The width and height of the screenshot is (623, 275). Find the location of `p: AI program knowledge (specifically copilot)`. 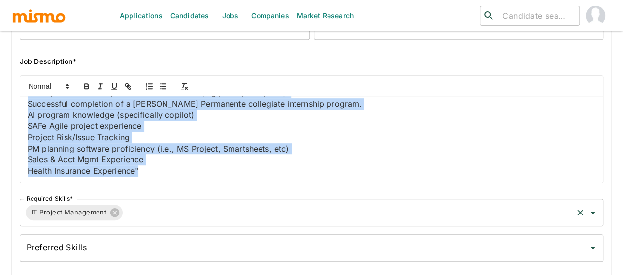

p: AI program knowledge (specifically copilot) is located at coordinates (311, 115).